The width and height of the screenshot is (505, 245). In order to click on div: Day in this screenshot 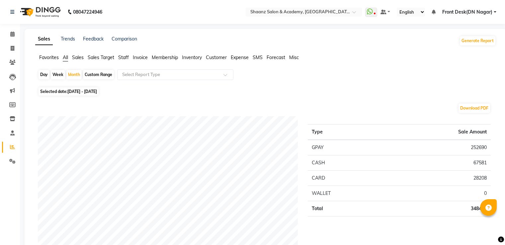, I will do `click(44, 75)`.